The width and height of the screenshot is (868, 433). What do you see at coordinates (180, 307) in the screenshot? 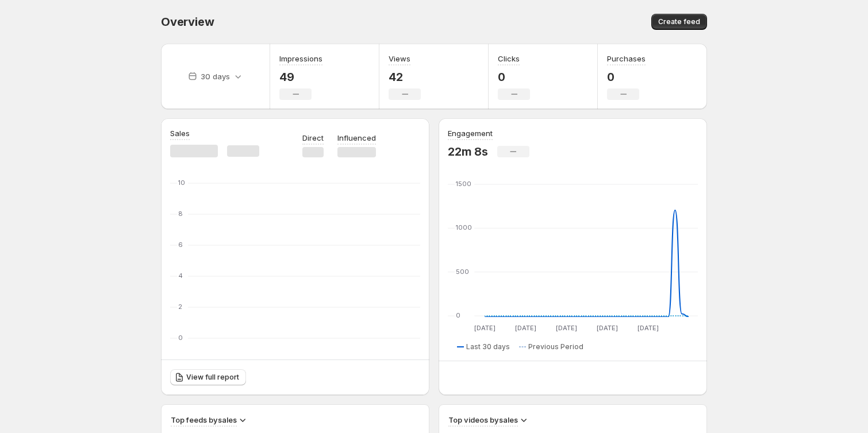
I see `text: 2` at bounding box center [180, 307].